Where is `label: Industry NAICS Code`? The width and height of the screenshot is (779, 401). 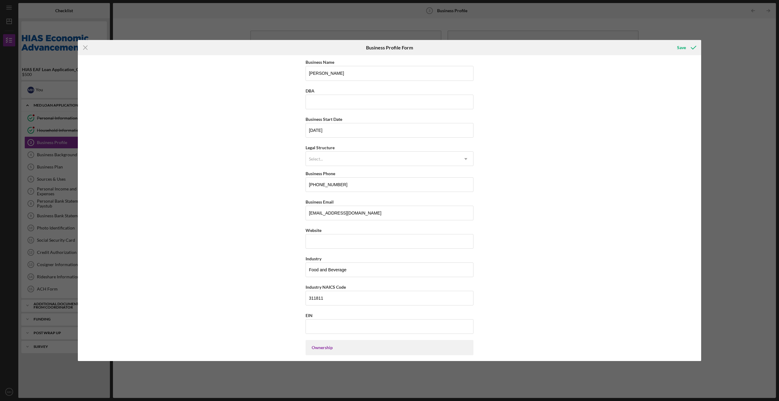
label: Industry NAICS Code is located at coordinates (326, 287).